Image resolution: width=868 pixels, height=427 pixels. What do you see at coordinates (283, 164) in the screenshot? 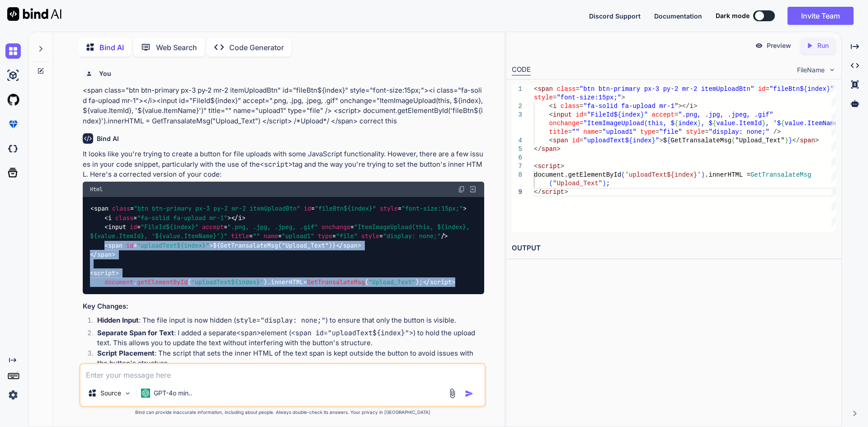
I see `p: It looks like you're trying to create a button for file uploads with some JavaScript functionalit...` at bounding box center [283, 164].